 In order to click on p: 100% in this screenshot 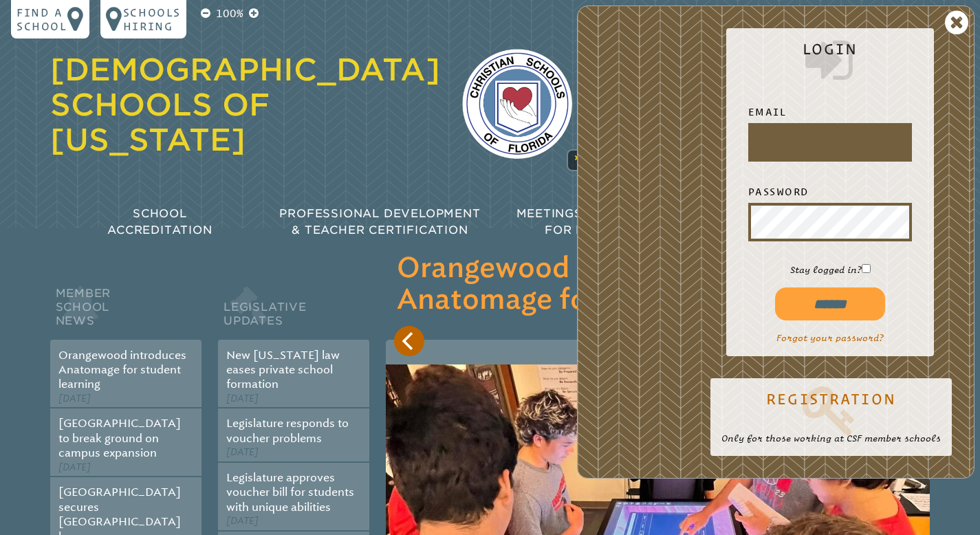, I will do `click(229, 14)`.